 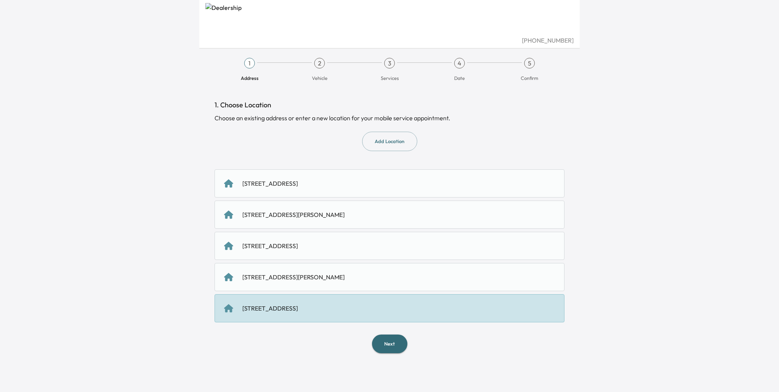 I want to click on div: Choose an existing address or enter a new location for your mobile service appointment., so click(x=389, y=118).